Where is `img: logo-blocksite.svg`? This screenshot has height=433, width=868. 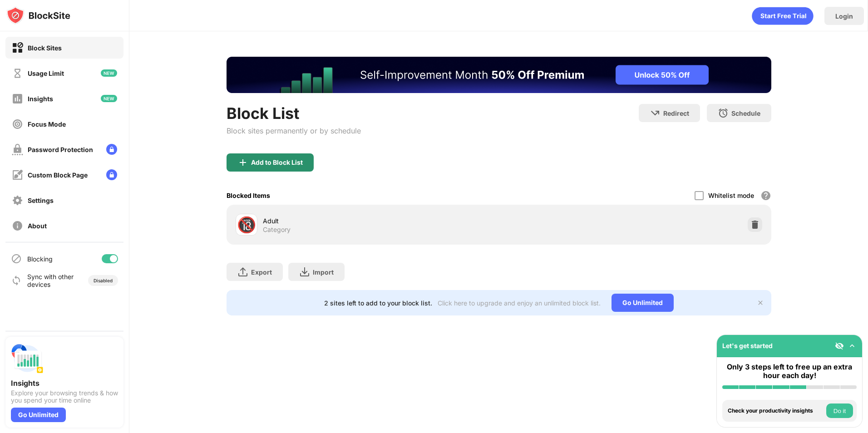 img: logo-blocksite.svg is located at coordinates (38, 16).